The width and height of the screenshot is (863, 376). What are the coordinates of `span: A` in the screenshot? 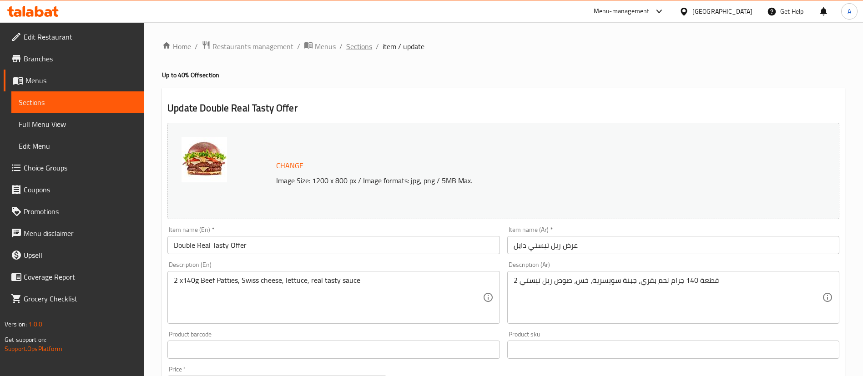 It's located at (849, 11).